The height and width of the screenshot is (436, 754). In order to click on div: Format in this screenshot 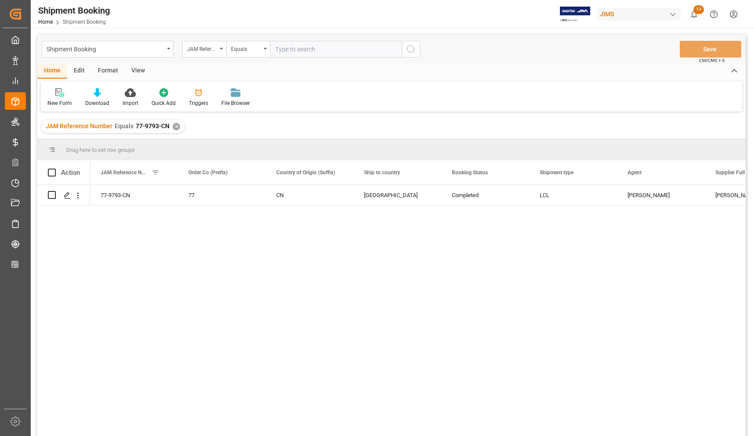, I will do `click(108, 71)`.